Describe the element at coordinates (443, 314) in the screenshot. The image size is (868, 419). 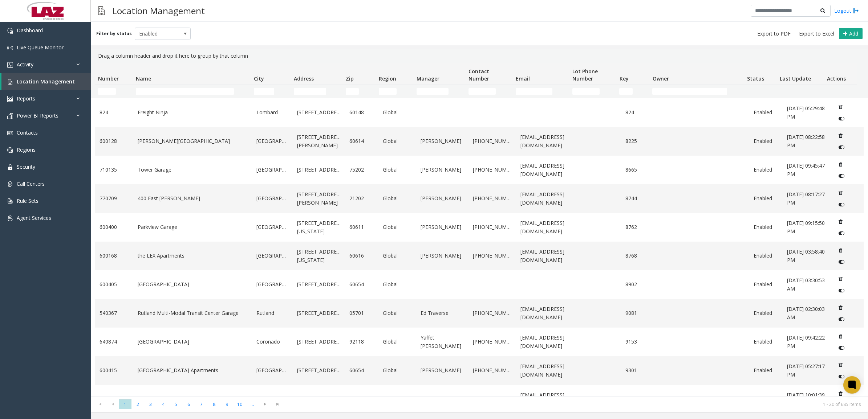
I see `a: Ed Traverse` at that location.